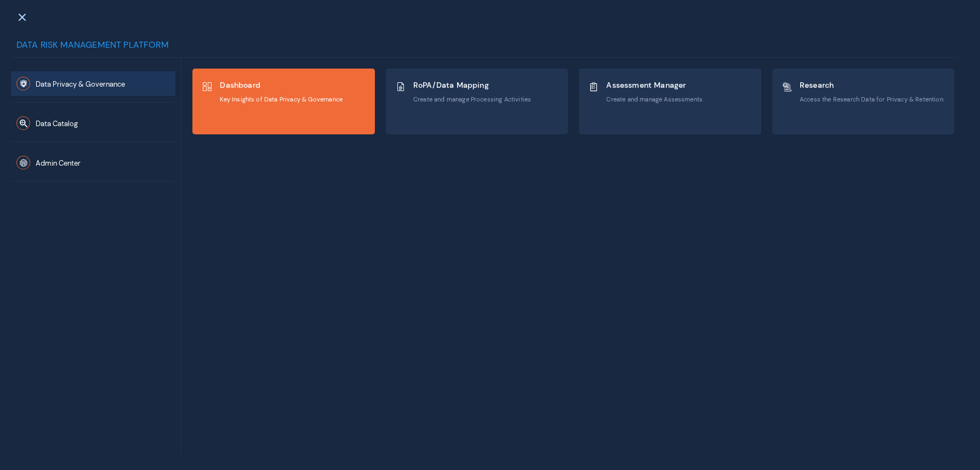 The height and width of the screenshot is (470, 980). What do you see at coordinates (472, 99) in the screenshot?
I see `span: Create and manage Processing Activities` at bounding box center [472, 99].